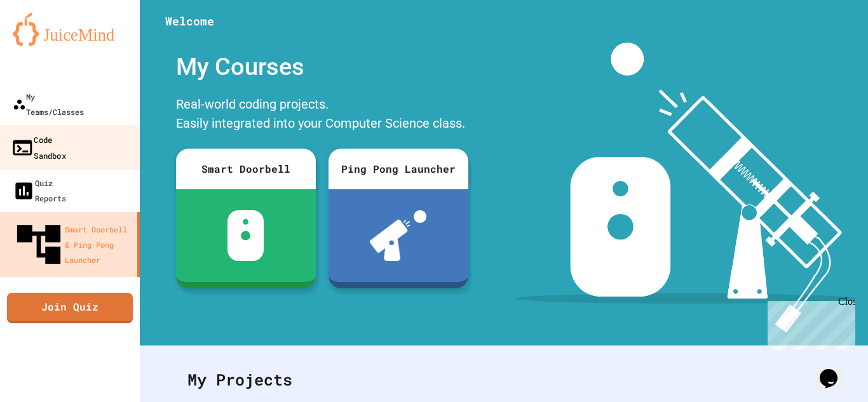 This screenshot has width=868, height=402. I want to click on div: Quiz Reports, so click(39, 190).